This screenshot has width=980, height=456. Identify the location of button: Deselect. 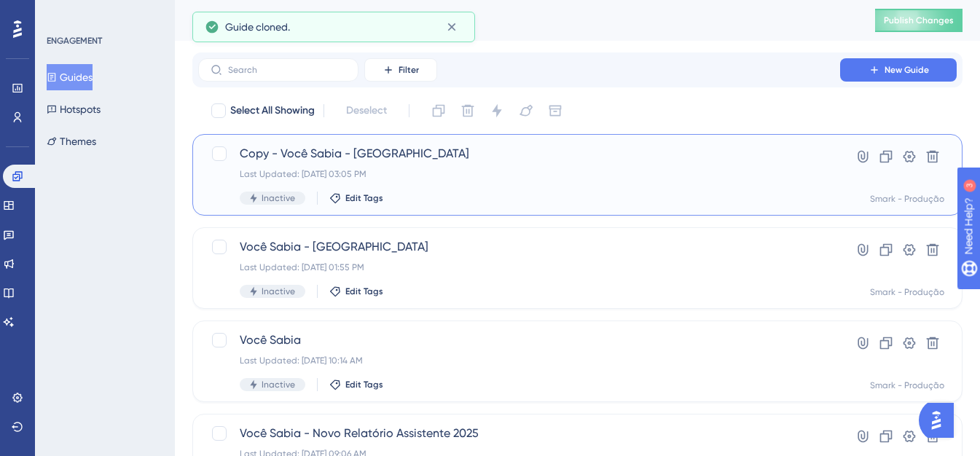
(367, 111).